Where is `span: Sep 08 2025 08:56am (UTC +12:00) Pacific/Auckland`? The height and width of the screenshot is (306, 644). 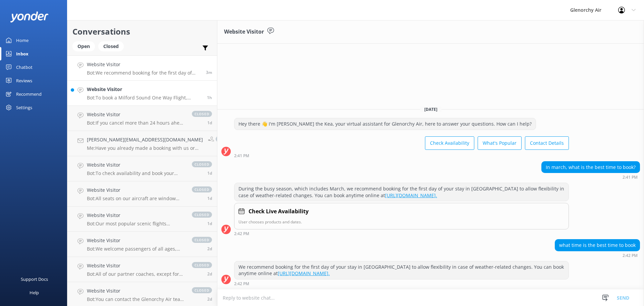 span: Sep 08 2025 08:56am (UTC +12:00) Pacific/Auckland is located at coordinates (210, 173).